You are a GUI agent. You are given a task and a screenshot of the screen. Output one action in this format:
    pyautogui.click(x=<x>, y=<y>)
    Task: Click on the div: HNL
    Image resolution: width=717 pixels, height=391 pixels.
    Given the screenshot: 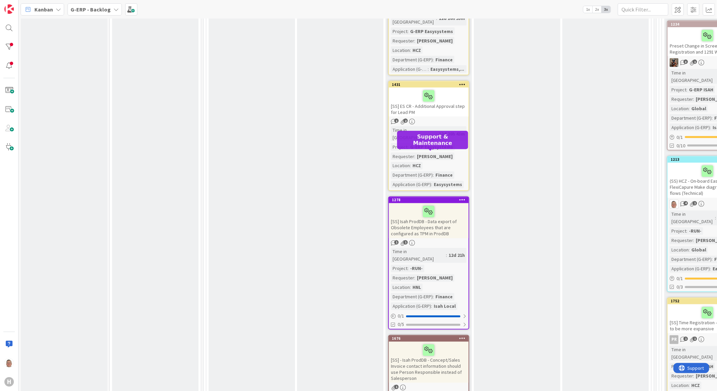 What is the action you would take?
    pyautogui.click(x=416, y=288)
    